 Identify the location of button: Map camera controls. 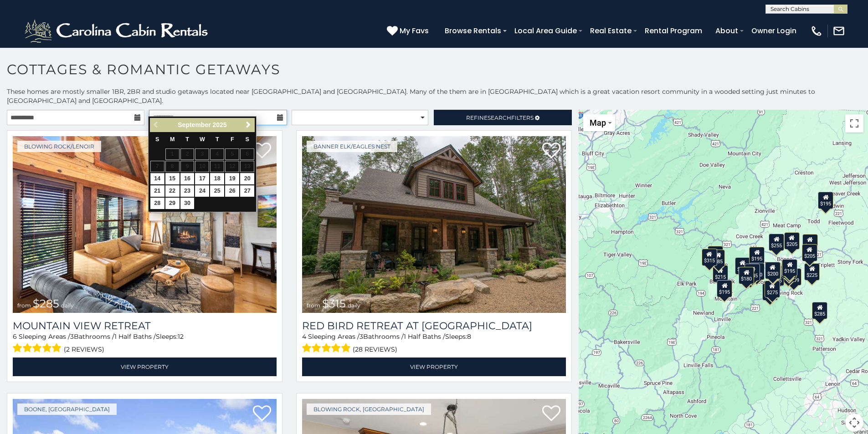
(855, 423).